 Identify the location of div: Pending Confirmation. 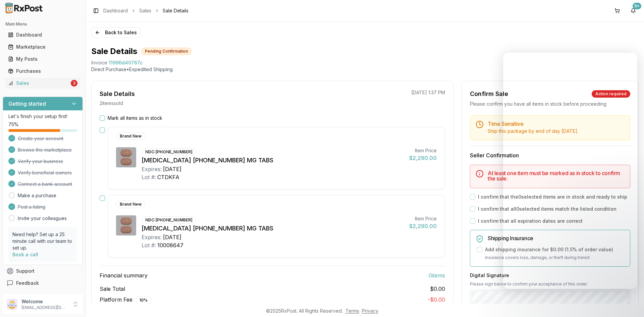
(166, 52).